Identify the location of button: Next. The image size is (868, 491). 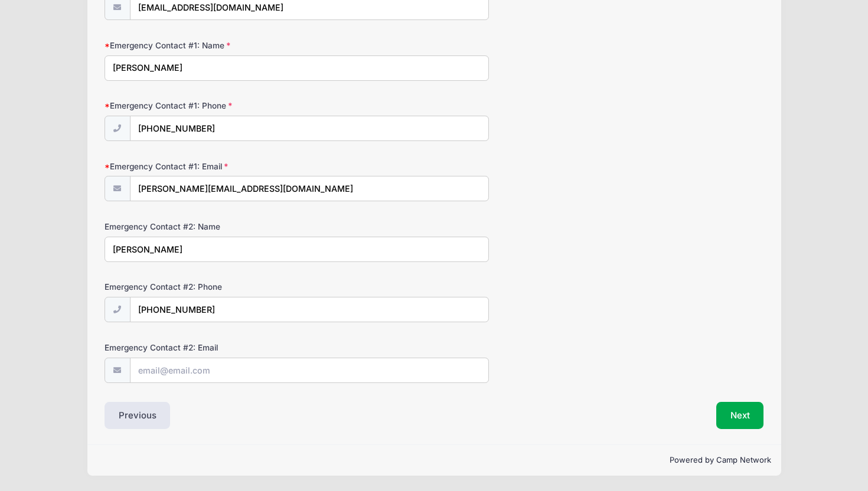
(740, 415).